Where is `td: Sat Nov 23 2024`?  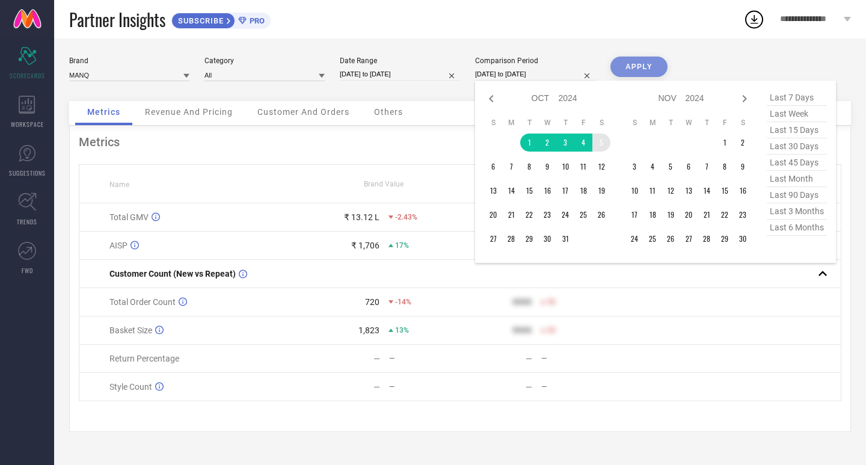
td: Sat Nov 23 2024 is located at coordinates (743, 215).